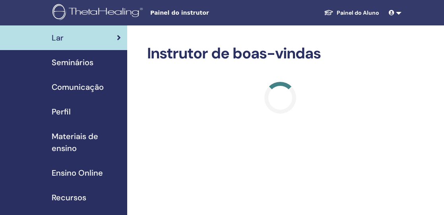 This screenshot has width=444, height=215. What do you see at coordinates (77, 87) in the screenshot?
I see `span: Comunicação` at bounding box center [77, 87].